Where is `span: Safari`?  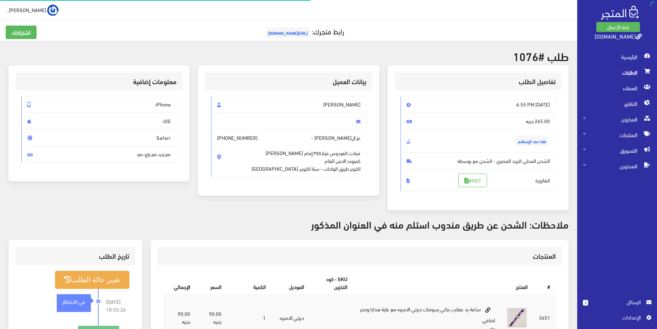 span: Safari is located at coordinates (99, 138).